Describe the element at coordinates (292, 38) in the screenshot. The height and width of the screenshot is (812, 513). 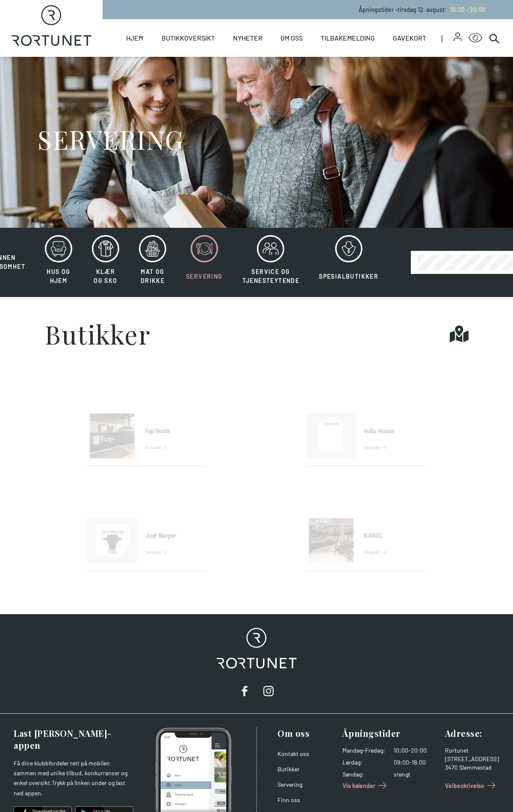
I see `a: Om oss` at that location.